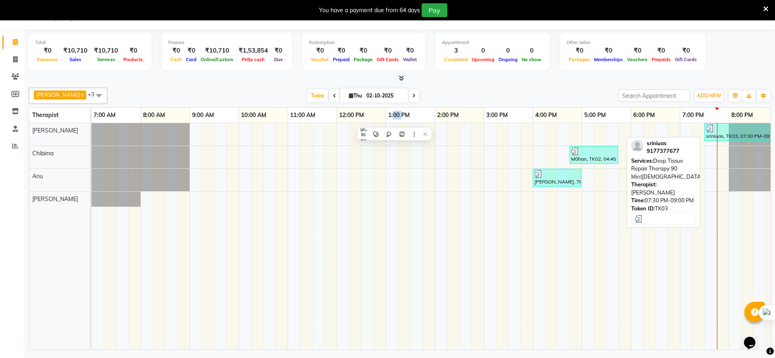  What do you see at coordinates (133, 60) in the screenshot?
I see `span: Products` at bounding box center [133, 60].